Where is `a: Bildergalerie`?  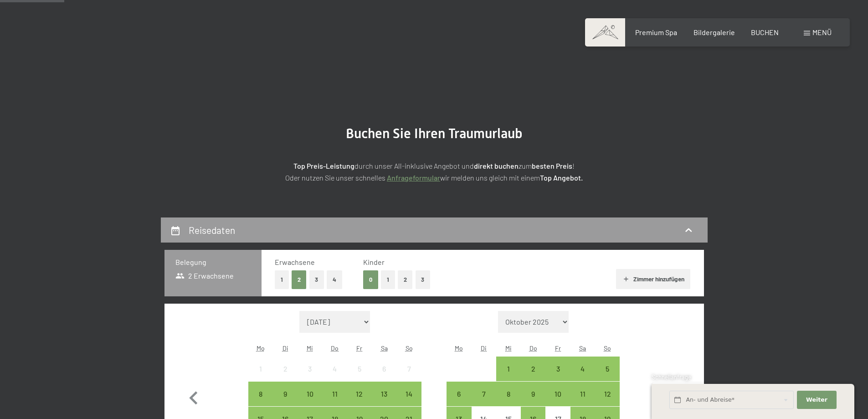 a: Bildergalerie is located at coordinates (714, 32).